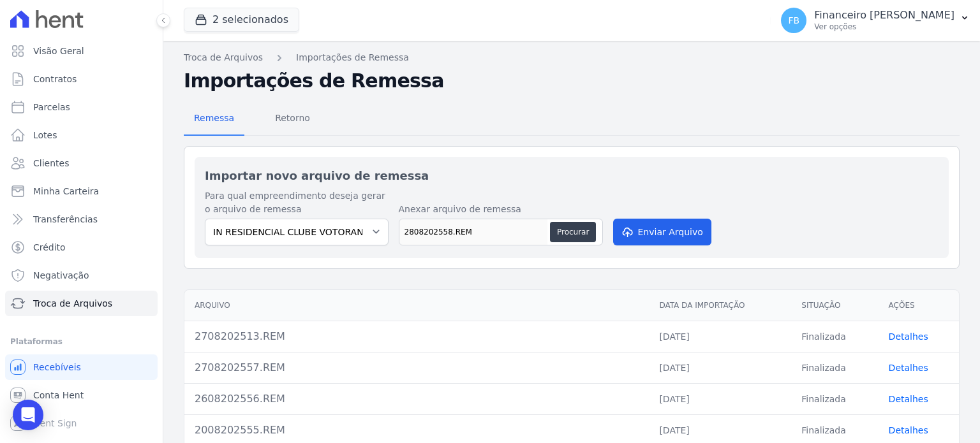  What do you see at coordinates (573, 232) in the screenshot?
I see `button: Procurar` at bounding box center [573, 232].